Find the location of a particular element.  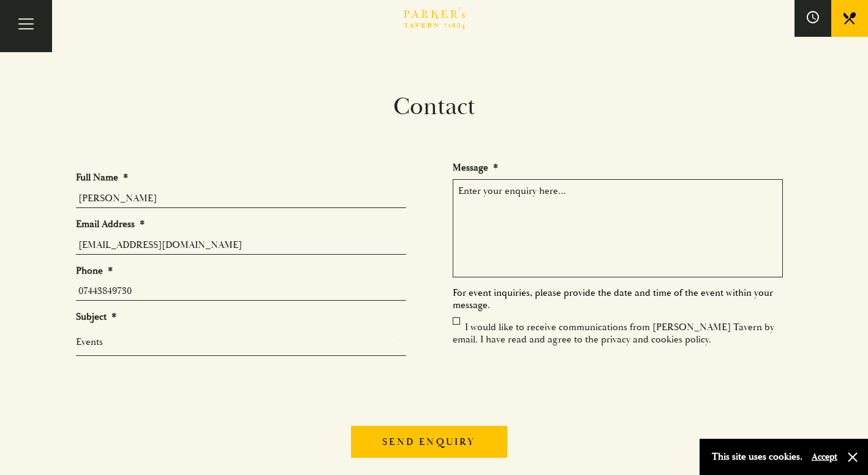

label: Full Name is located at coordinates (101, 177).